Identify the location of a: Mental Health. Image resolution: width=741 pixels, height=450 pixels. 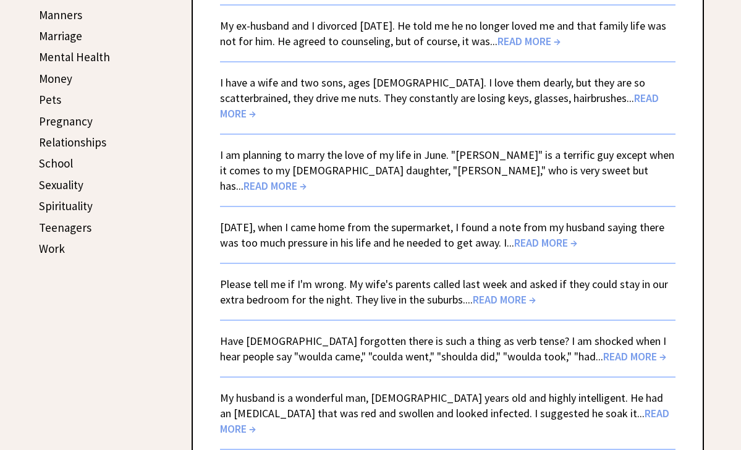
(74, 57).